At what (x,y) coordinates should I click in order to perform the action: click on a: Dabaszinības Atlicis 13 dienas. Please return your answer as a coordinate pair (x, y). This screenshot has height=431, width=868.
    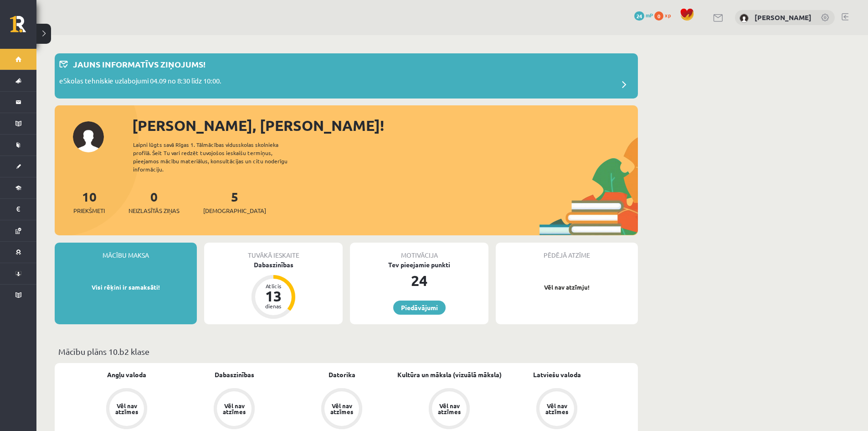
    Looking at the image, I should click on (273, 290).